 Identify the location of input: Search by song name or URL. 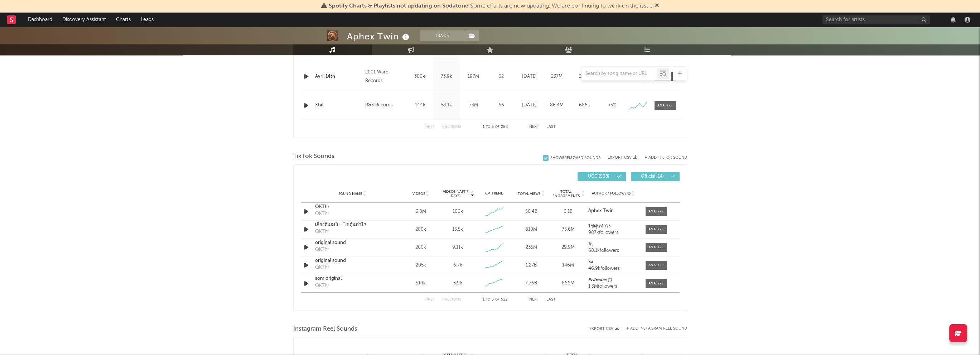
(619, 74).